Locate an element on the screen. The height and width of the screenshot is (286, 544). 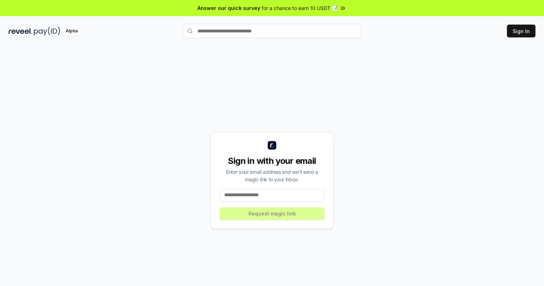
div: Enter your email address and we’ll send a magic link to your inbox. is located at coordinates (272, 176).